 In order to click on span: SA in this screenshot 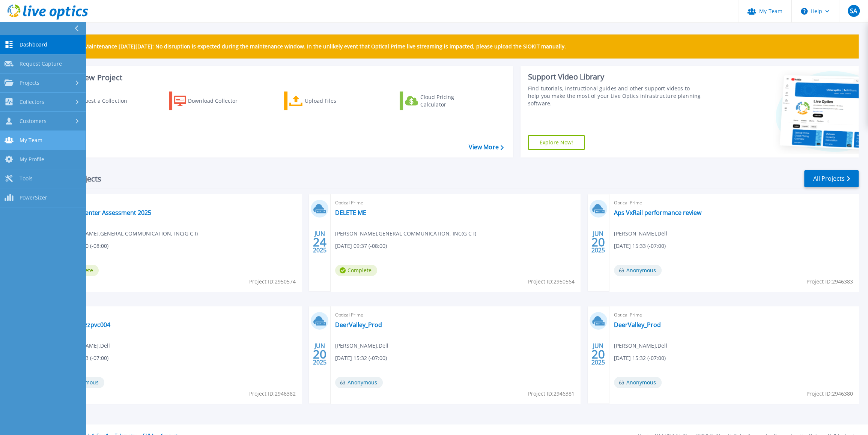, I will do `click(853, 11)`.